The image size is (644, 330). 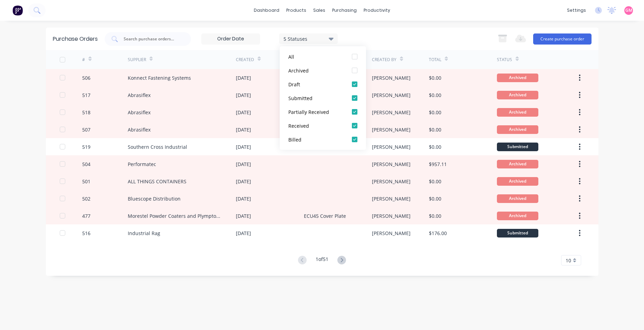 I want to click on div: 506, so click(x=87, y=77).